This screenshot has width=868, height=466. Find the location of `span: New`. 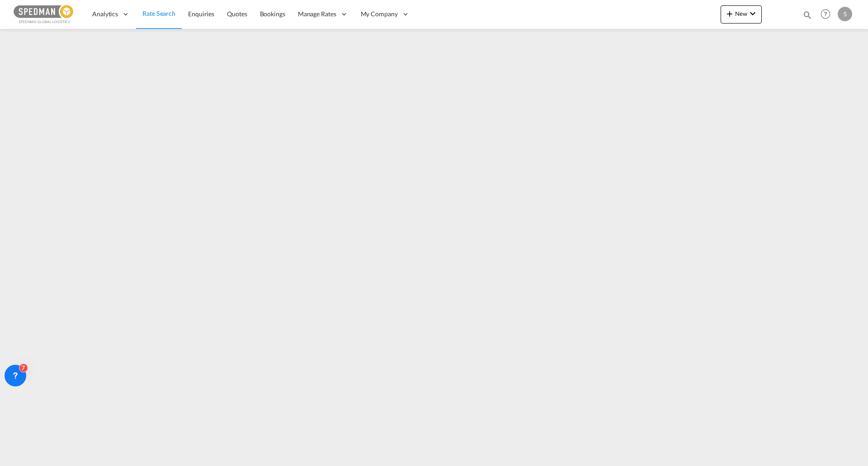

span: New is located at coordinates (741, 13).